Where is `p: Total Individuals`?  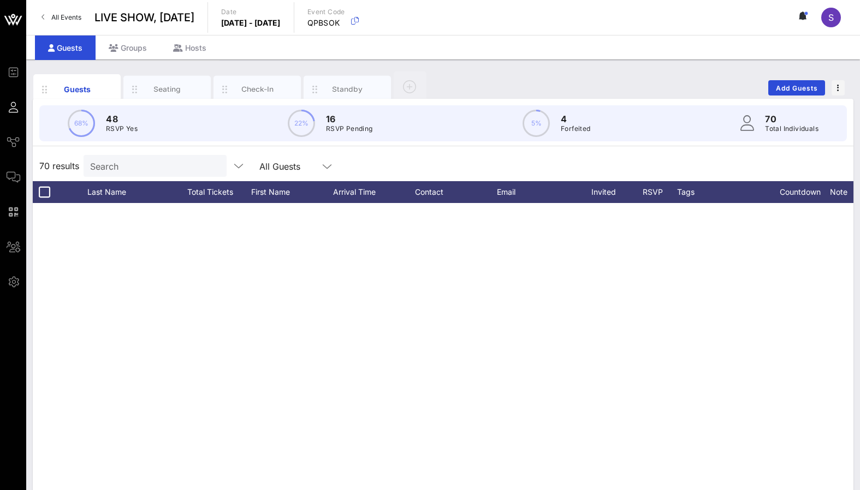
p: Total Individuals is located at coordinates (791, 129).